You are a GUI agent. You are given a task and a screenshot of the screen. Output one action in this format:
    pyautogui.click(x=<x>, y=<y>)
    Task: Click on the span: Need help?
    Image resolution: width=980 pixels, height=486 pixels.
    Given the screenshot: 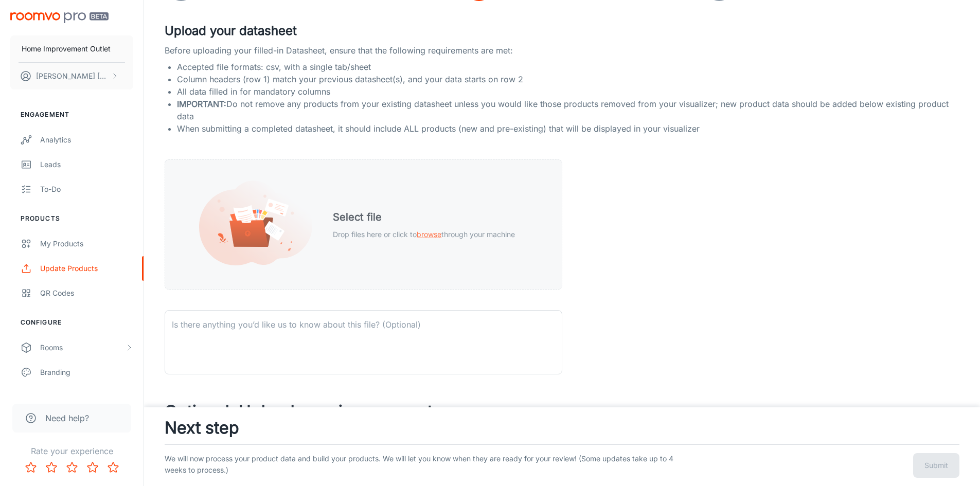 What is the action you would take?
    pyautogui.click(x=67, y=418)
    